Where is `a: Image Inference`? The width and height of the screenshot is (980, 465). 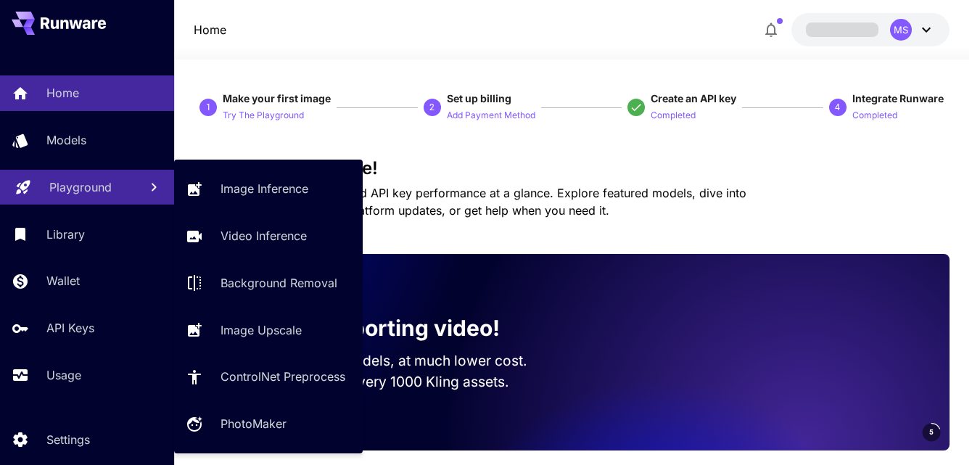 a: Image Inference is located at coordinates (268, 188).